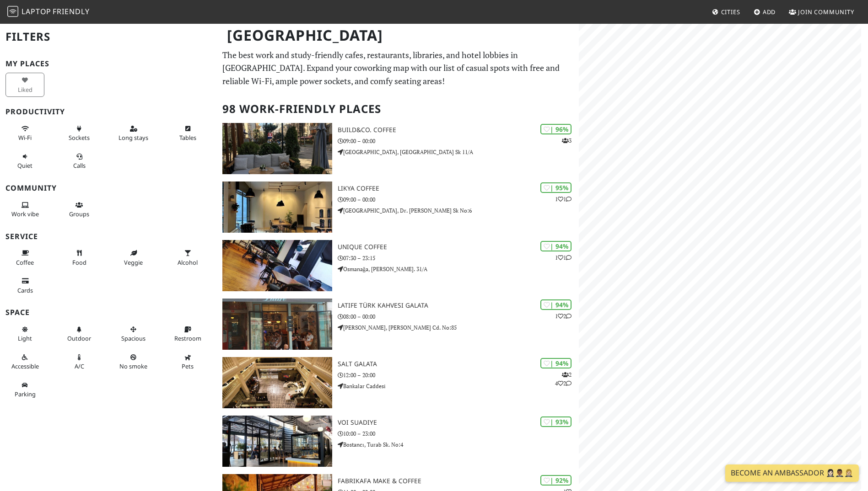 The height and width of the screenshot is (491, 868). I want to click on img: Latife Türk Kahvesi Galata, so click(277, 324).